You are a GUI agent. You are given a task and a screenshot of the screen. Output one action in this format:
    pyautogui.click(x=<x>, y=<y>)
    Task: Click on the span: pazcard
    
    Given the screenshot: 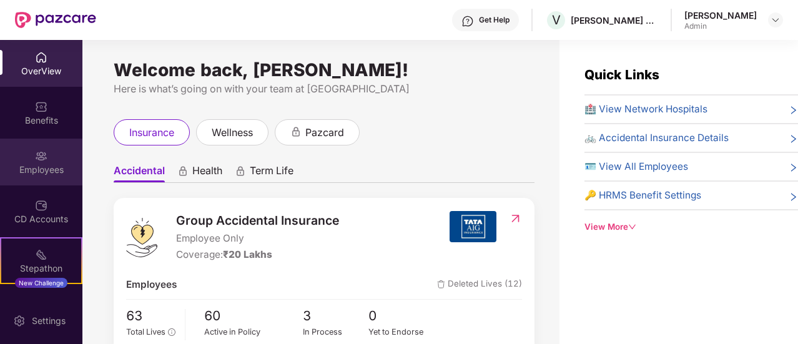 What is the action you would take?
    pyautogui.click(x=325, y=132)
    